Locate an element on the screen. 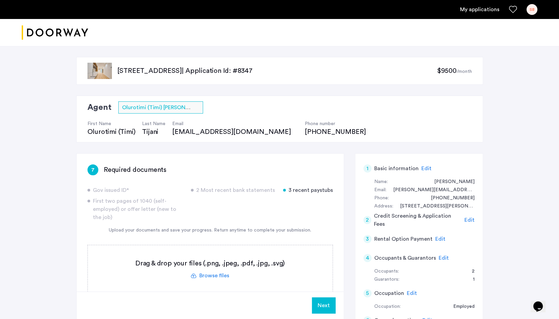  div: Guarantors: is located at coordinates (387, 280).